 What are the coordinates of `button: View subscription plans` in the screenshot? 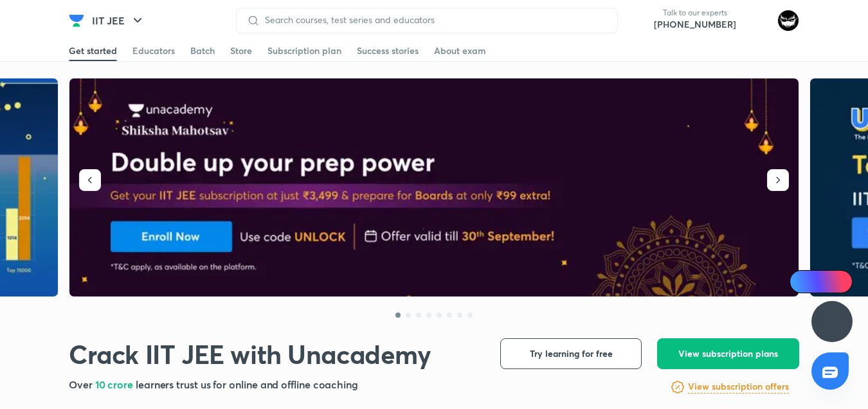 It's located at (728, 354).